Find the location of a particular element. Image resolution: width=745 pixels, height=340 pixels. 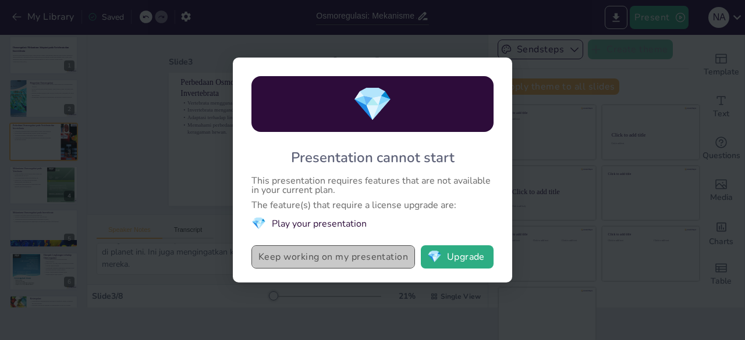

li: Play your presentation is located at coordinates (372, 223).